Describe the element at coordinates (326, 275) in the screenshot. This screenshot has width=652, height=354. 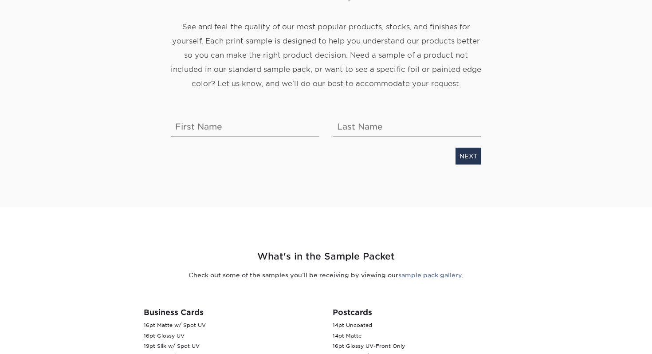
I see `p: Check out some of the samples you’ll be receiving by viewing our .` at that location.